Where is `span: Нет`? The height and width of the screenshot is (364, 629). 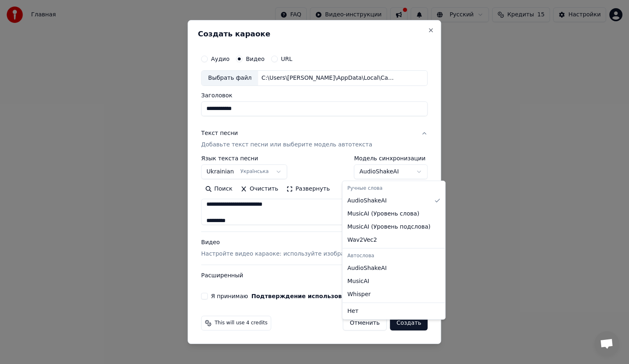 span: Нет is located at coordinates (353, 311).